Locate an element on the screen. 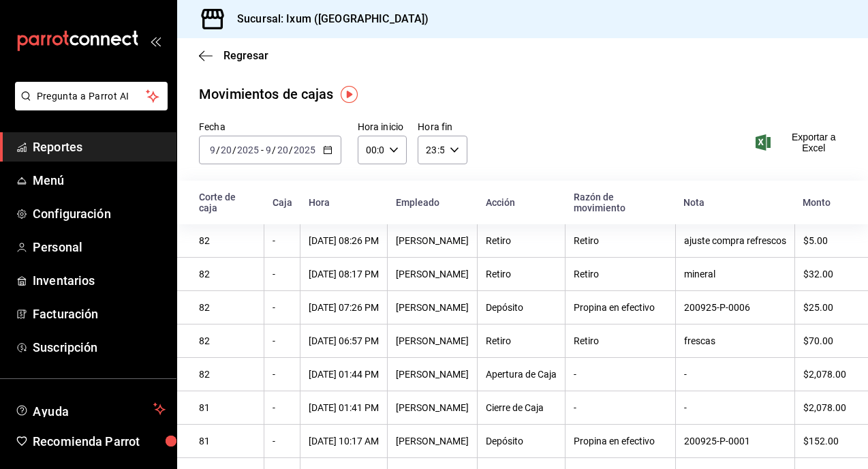 The height and width of the screenshot is (469, 868). span: Ayuda is located at coordinates (90, 409).